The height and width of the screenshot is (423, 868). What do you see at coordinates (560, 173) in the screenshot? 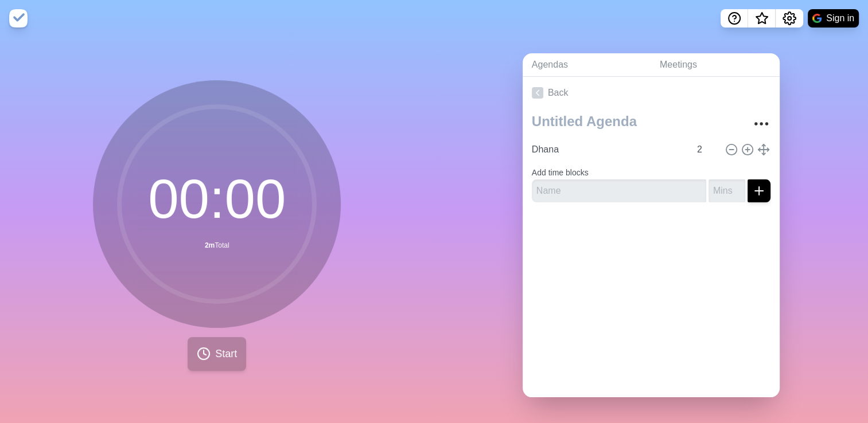
I see `label: Add time blocks` at bounding box center [560, 173].